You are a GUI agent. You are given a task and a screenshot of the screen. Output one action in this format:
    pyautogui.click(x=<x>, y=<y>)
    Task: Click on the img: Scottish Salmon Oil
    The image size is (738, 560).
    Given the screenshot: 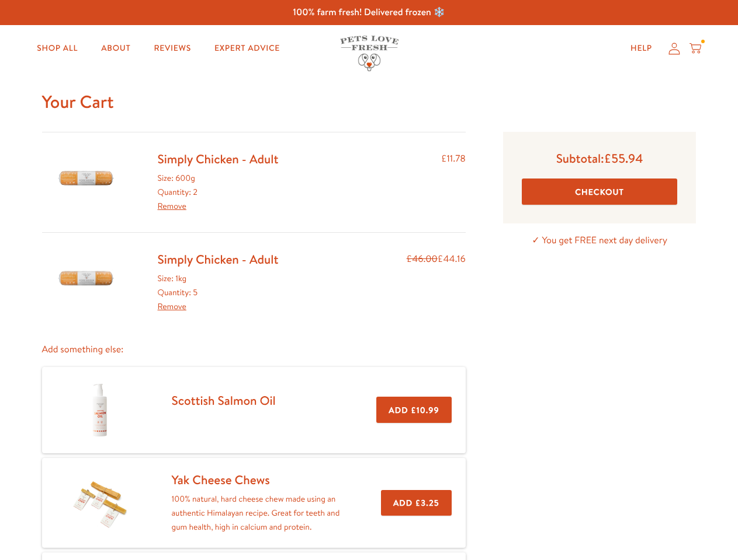 What is the action you would take?
    pyautogui.click(x=100, y=410)
    